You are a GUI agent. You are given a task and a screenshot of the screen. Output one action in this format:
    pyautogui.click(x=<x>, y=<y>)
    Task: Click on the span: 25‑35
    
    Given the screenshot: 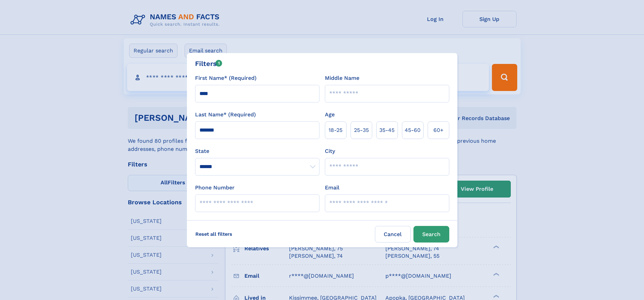 What is the action you would take?
    pyautogui.click(x=361, y=131)
    